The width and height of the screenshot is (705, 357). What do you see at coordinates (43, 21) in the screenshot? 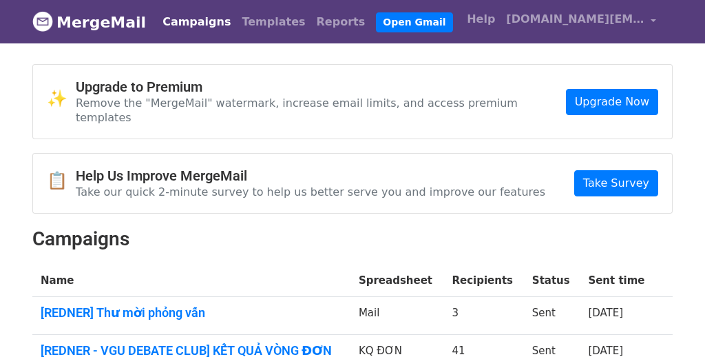
I see `img: MergeMail logo` at bounding box center [43, 21].